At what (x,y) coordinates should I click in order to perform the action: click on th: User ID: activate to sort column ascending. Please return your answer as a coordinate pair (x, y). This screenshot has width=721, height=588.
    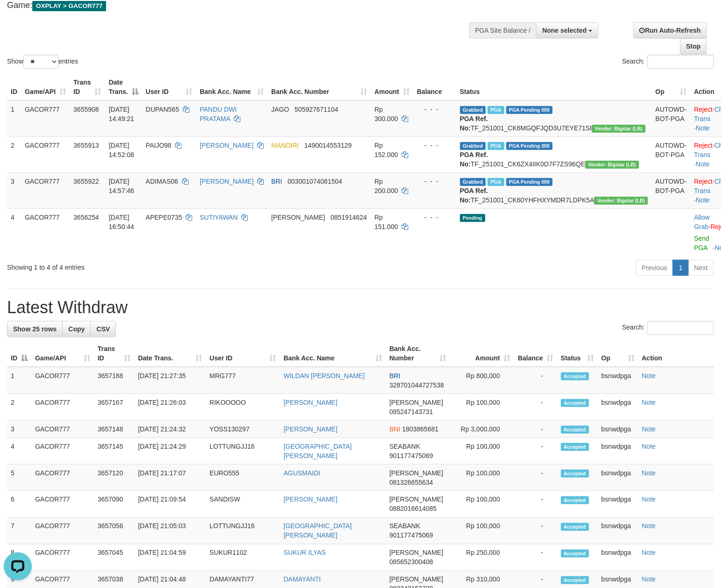
    Looking at the image, I should click on (243, 353).